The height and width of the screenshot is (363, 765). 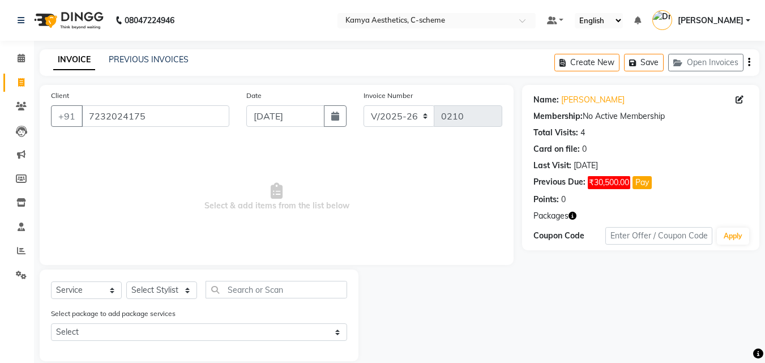 I want to click on button: Create New, so click(x=587, y=62).